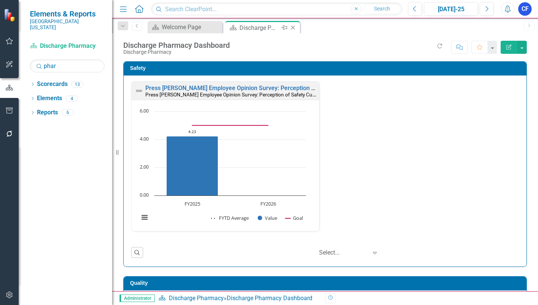  What do you see at coordinates (139, 91) in the screenshot?
I see `img: Not Defined` at bounding box center [139, 91].